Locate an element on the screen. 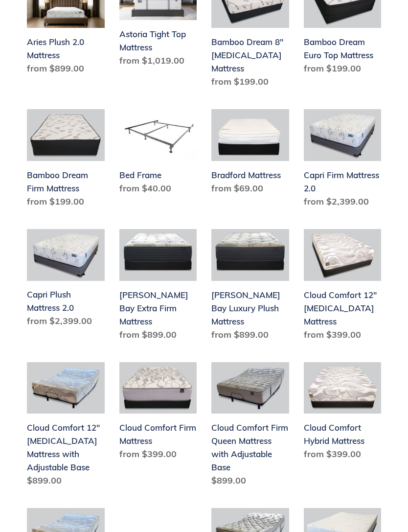  a: Chadwick Bay Extra Firm Mattress is located at coordinates (158, 287).